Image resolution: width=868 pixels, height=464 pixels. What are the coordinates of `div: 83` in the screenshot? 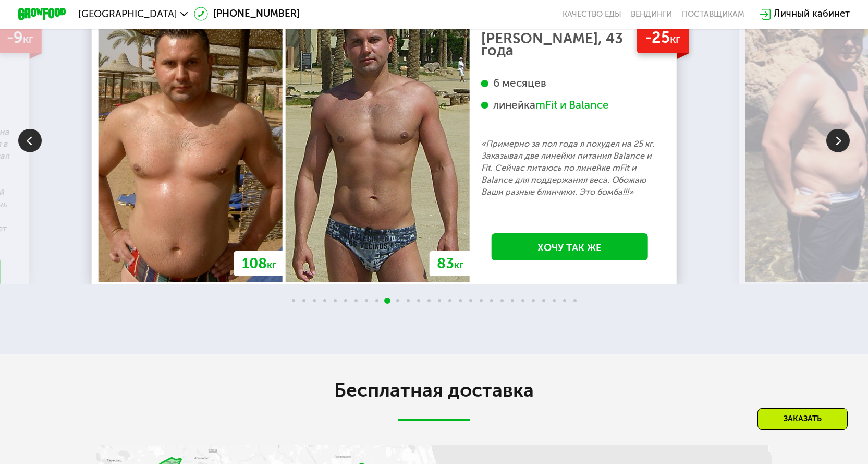 It's located at (450, 264).